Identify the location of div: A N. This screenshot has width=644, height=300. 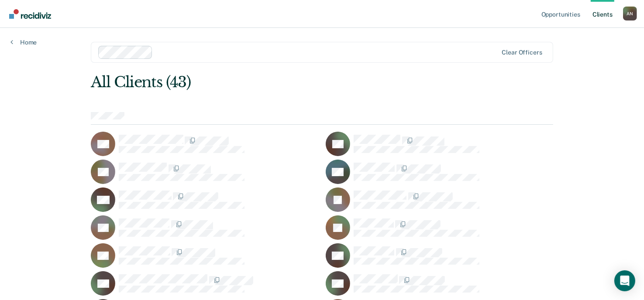
(630, 14).